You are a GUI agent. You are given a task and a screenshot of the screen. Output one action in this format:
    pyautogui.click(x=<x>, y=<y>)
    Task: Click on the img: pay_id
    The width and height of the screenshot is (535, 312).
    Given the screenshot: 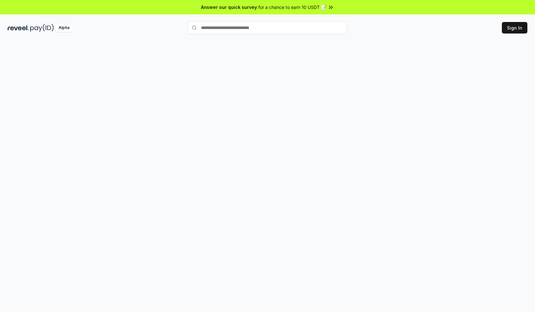 What is the action you would take?
    pyautogui.click(x=42, y=28)
    